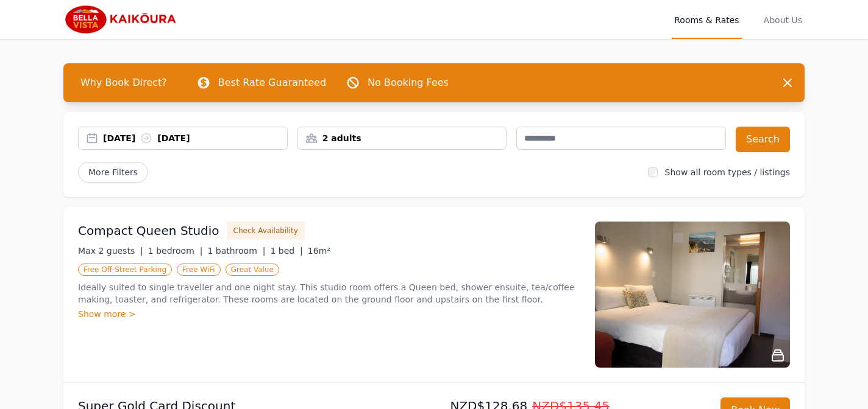 The height and width of the screenshot is (409, 868). I want to click on span: Max 2 guests |, so click(110, 251).